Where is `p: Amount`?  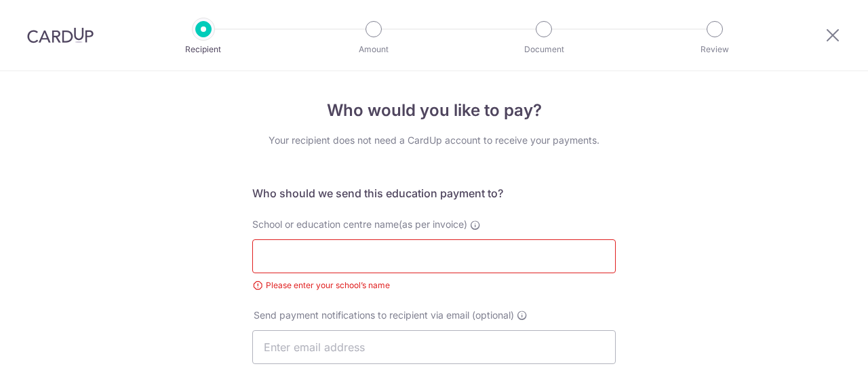
p: Amount is located at coordinates (374, 49).